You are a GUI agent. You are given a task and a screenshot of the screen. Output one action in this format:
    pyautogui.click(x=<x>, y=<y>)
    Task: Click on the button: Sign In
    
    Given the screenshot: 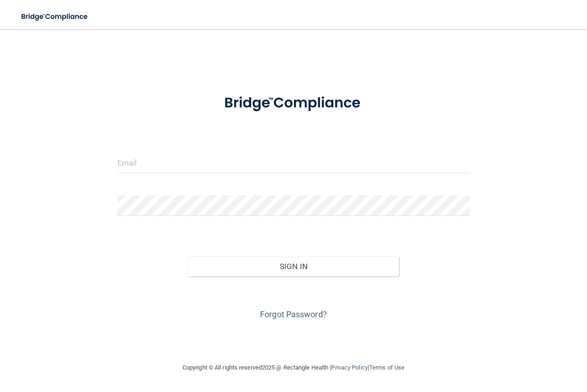 What is the action you would take?
    pyautogui.click(x=294, y=266)
    